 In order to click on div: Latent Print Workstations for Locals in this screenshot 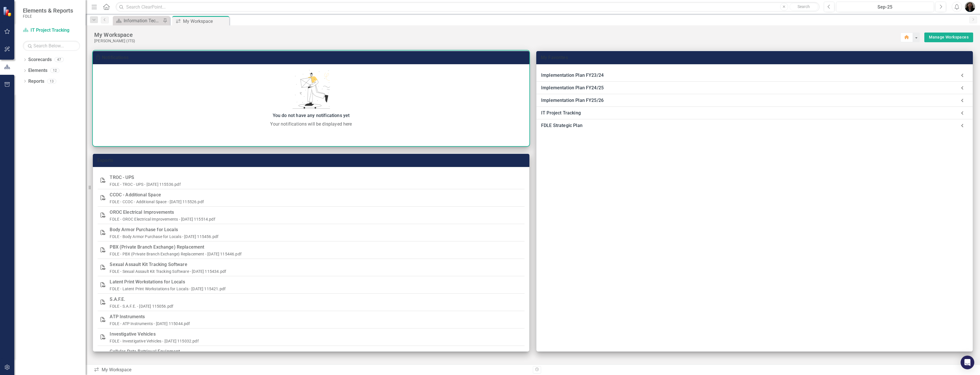, I will do `click(315, 282)`.